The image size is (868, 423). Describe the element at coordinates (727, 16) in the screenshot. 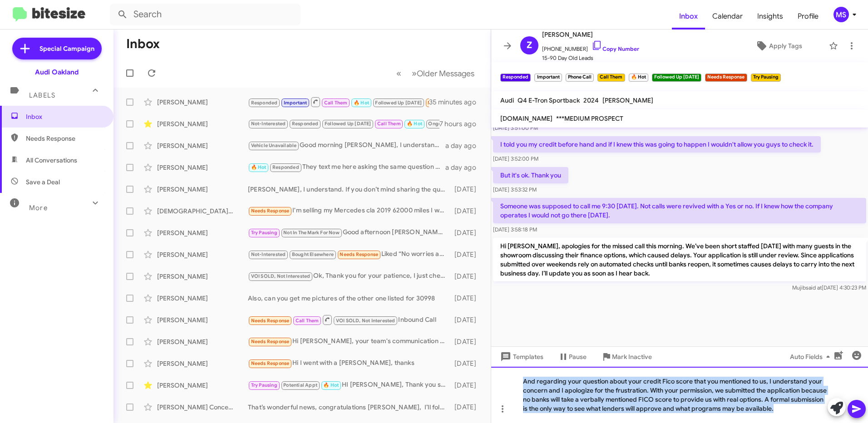

I see `span: Calendar` at that location.